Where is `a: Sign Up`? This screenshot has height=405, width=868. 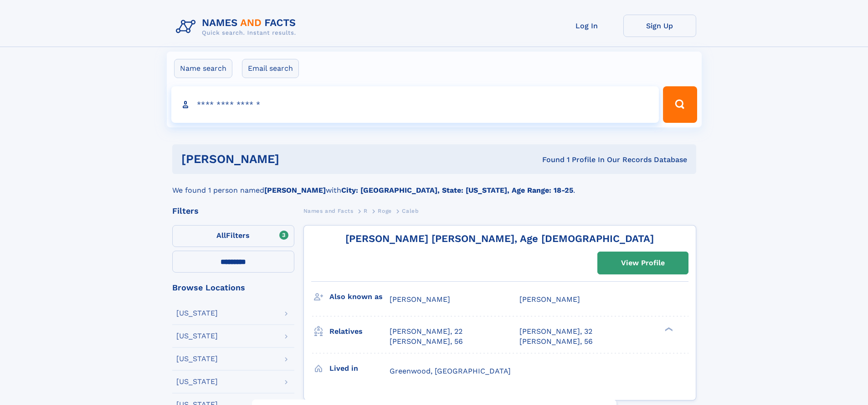 a: Sign Up is located at coordinates (660, 25).